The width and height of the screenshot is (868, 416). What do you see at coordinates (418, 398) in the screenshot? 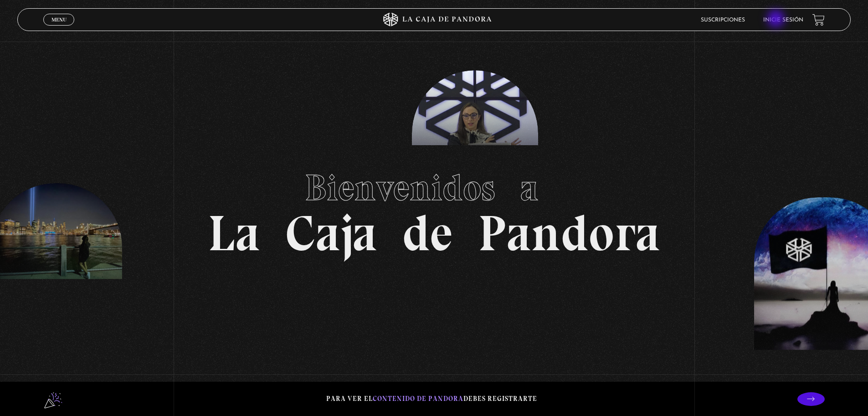
I see `span: contenido de Pandora` at bounding box center [418, 398].